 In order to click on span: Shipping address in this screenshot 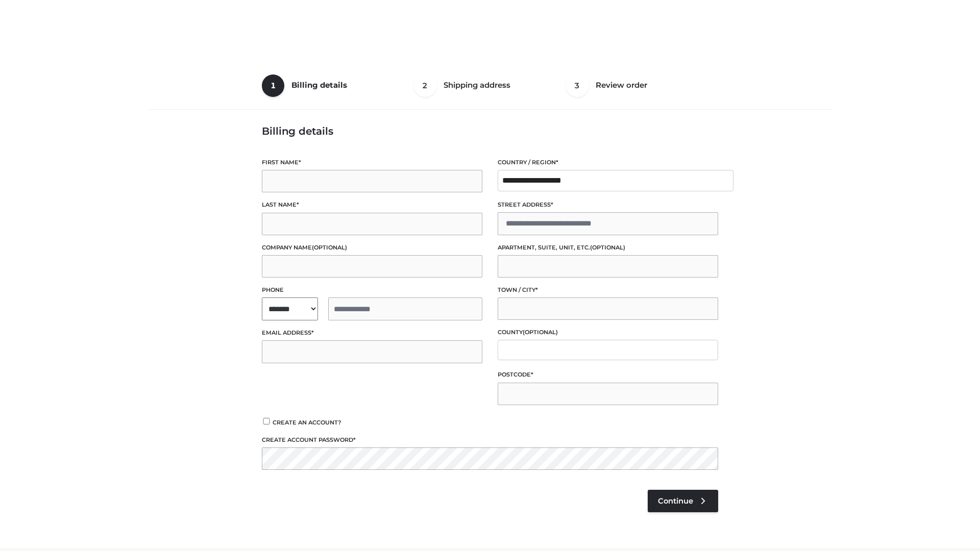, I will do `click(477, 85)`.